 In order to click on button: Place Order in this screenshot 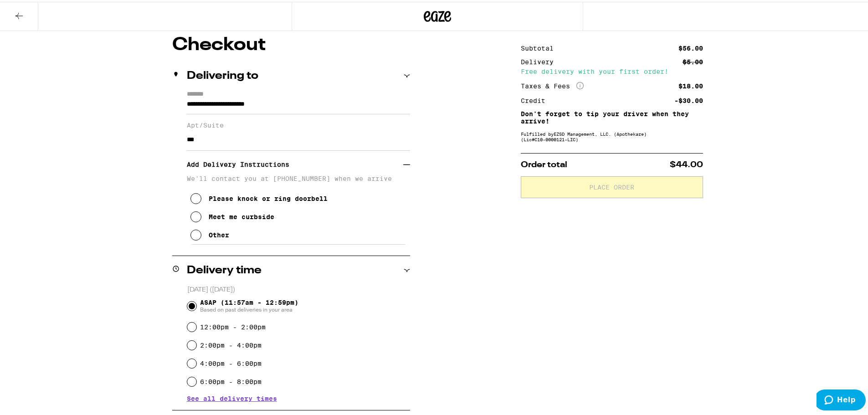, I will do `click(612, 186)`.